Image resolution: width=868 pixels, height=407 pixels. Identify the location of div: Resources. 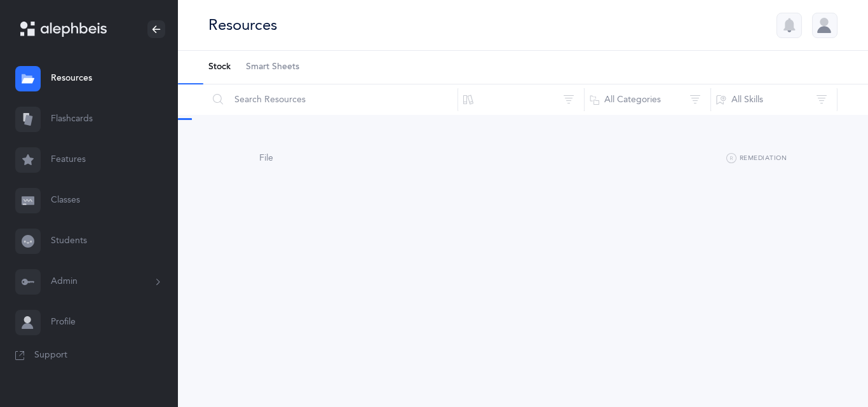
(243, 25).